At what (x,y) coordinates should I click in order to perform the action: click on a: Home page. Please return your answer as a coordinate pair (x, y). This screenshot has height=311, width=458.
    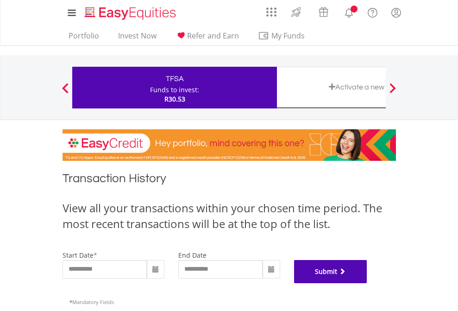
    Looking at the image, I should click on (130, 12).